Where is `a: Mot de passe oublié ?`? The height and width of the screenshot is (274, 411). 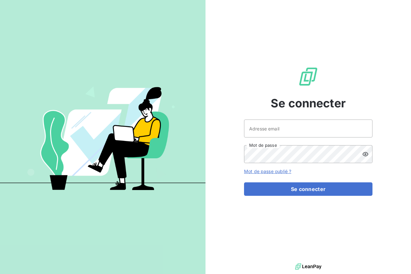 a: Mot de passe oublié ? is located at coordinates (267, 171).